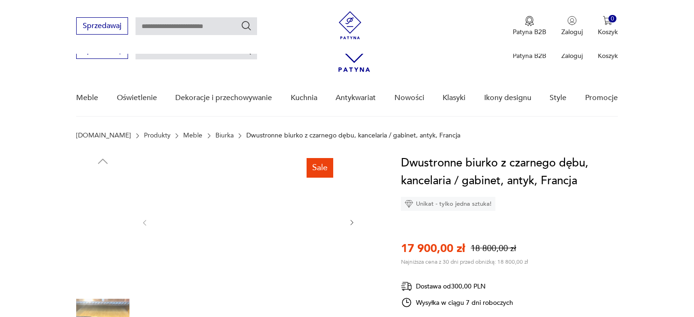 The width and height of the screenshot is (694, 317). I want to click on div: 0, so click(612, 19).